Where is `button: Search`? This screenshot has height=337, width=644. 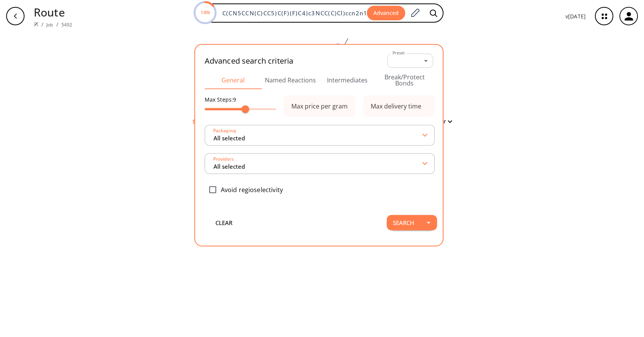
button: Search is located at coordinates (403, 223).